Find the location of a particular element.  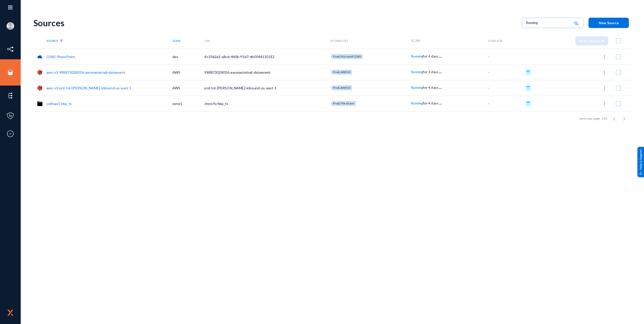

img: icon-elements.svg is located at coordinates (10, 96).